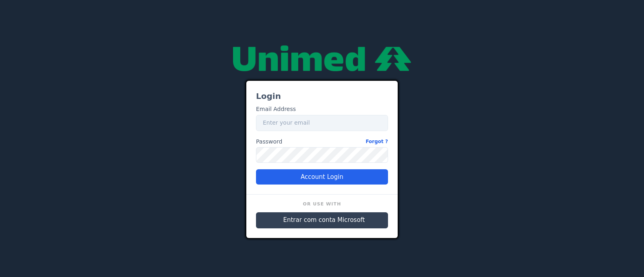 The width and height of the screenshot is (644, 277). What do you see at coordinates (322, 96) in the screenshot?
I see `h3: Login` at bounding box center [322, 96].